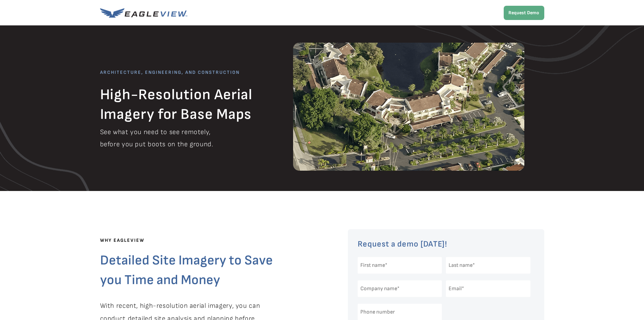  What do you see at coordinates (122, 240) in the screenshot?
I see `span: WHY EAGLEVIEW` at bounding box center [122, 240].